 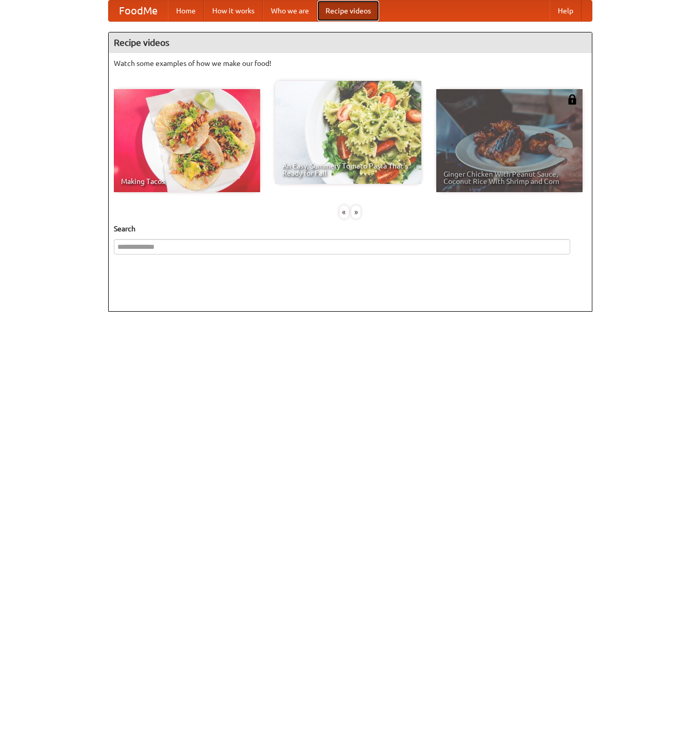 I want to click on a: Help, so click(x=565, y=10).